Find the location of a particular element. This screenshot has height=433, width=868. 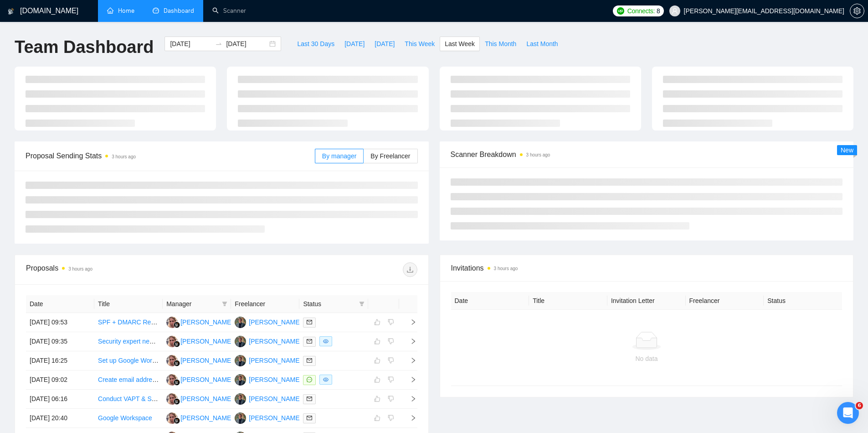

a: Security expert needed for a pentest and a security audit is located at coordinates (178, 341).